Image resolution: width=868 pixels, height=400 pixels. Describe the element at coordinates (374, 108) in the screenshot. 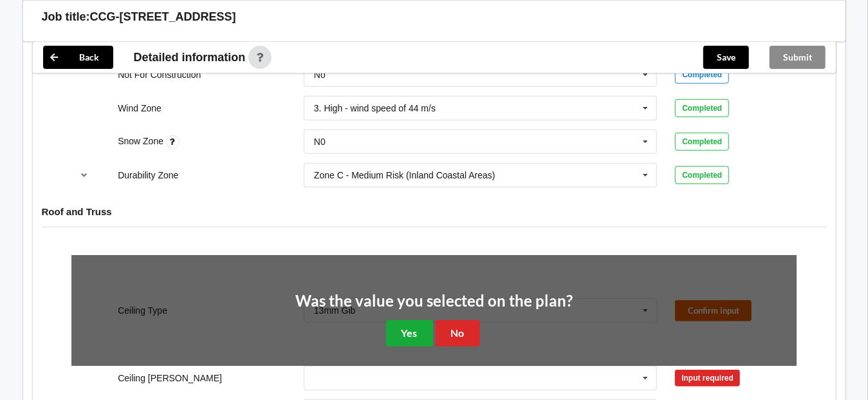

I see `div: 3. High - wind speed of 44 m/s` at that location.